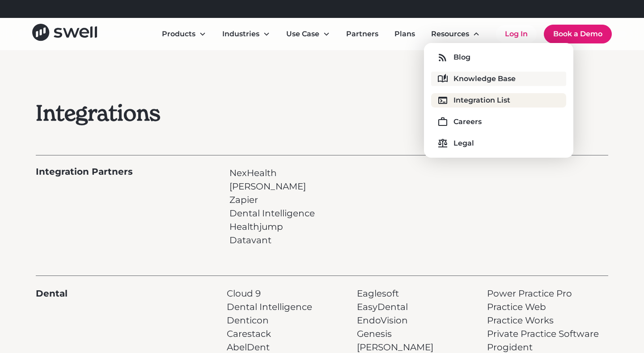 The image size is (644, 353). I want to click on div: Knowledge Base, so click(485, 78).